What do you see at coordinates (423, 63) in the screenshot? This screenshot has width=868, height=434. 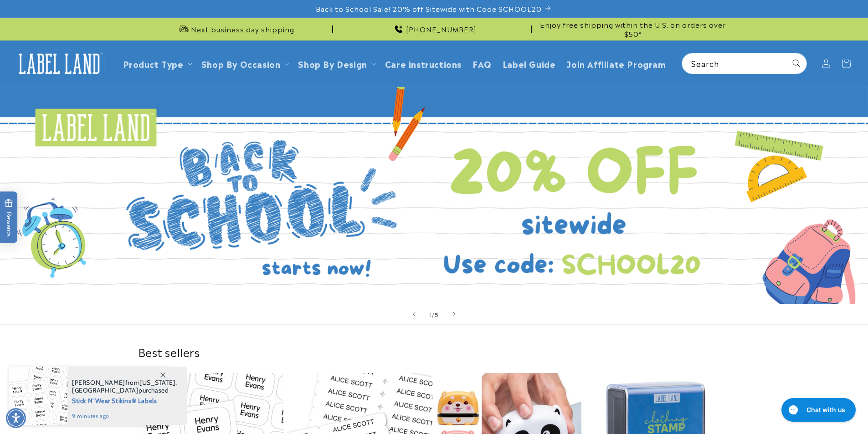 I see `span: Care instructions` at bounding box center [423, 63].